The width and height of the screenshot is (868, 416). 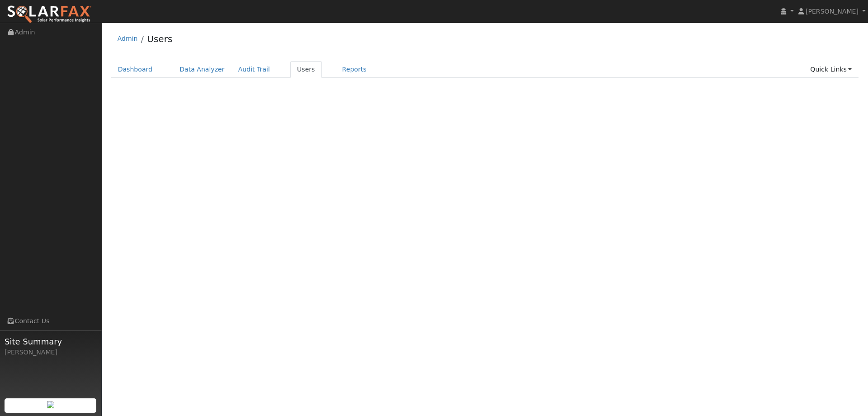 What do you see at coordinates (254, 69) in the screenshot?
I see `a: Audit Trail` at bounding box center [254, 69].